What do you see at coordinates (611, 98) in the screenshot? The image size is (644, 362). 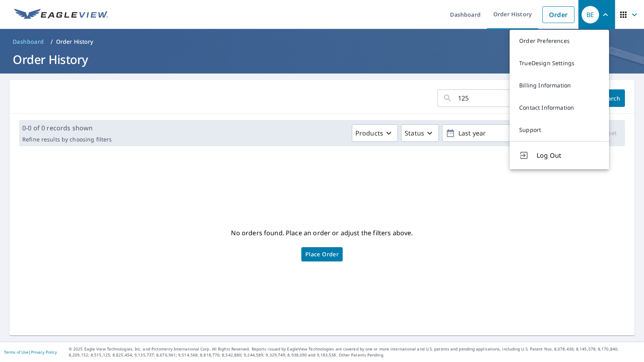 I see `button: Search` at bounding box center [611, 98].